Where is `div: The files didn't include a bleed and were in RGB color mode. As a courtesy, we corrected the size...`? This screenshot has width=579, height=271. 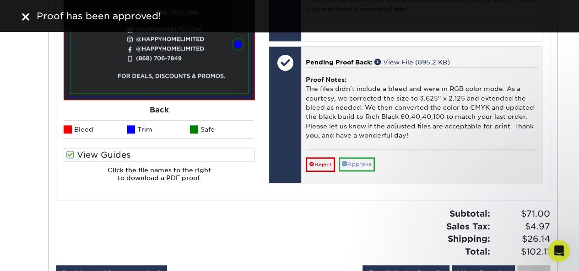
div: The files didn't include a bleed and were in RGB color mode. As a courtesy, we corrected the size... is located at coordinates (421, 108).